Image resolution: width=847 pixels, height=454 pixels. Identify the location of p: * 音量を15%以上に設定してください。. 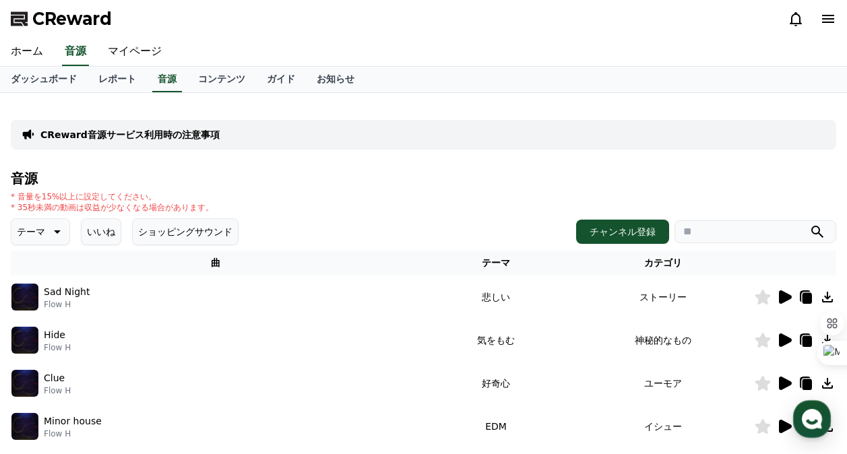
(112, 197).